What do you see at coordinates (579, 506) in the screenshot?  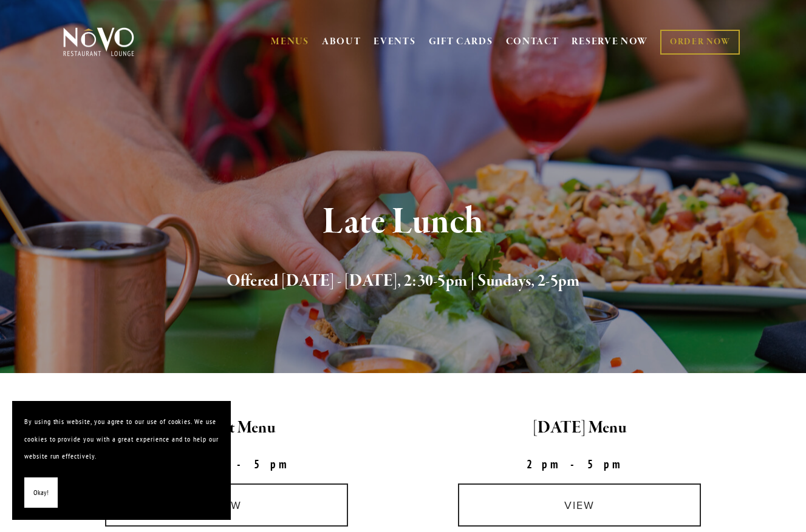 I see `a: view` at bounding box center [579, 506].